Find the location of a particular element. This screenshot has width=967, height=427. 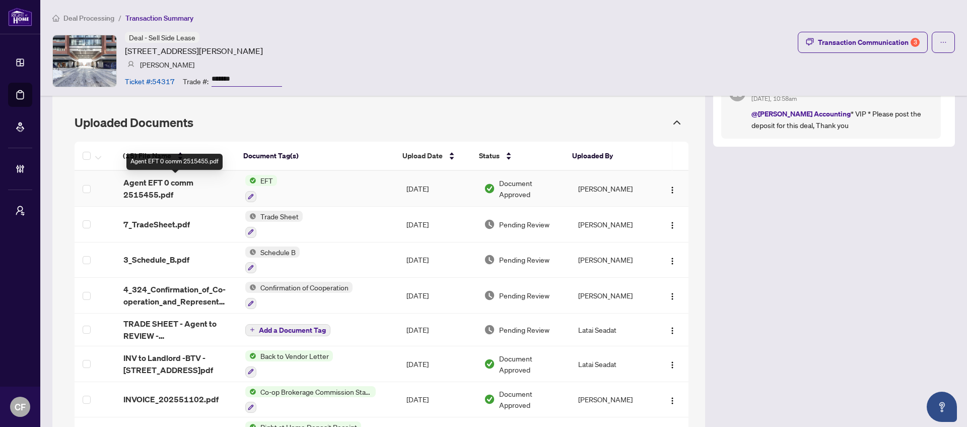

th: Upload Date is located at coordinates (433, 156).